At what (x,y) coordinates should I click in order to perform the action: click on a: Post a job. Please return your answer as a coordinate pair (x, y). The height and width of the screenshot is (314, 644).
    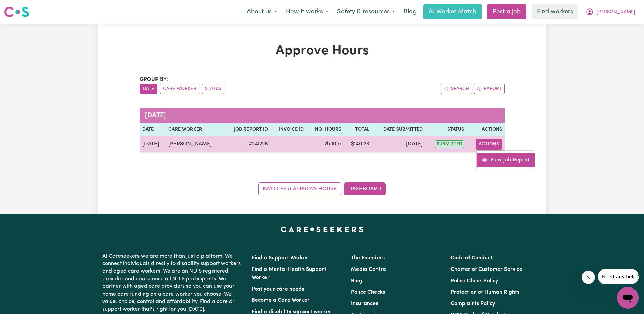
    Looking at the image, I should click on (506, 12).